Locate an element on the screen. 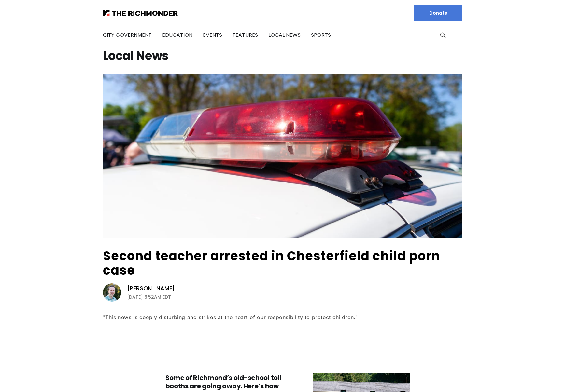 The height and width of the screenshot is (392, 565). img: The Richmonder is located at coordinates (140, 13).